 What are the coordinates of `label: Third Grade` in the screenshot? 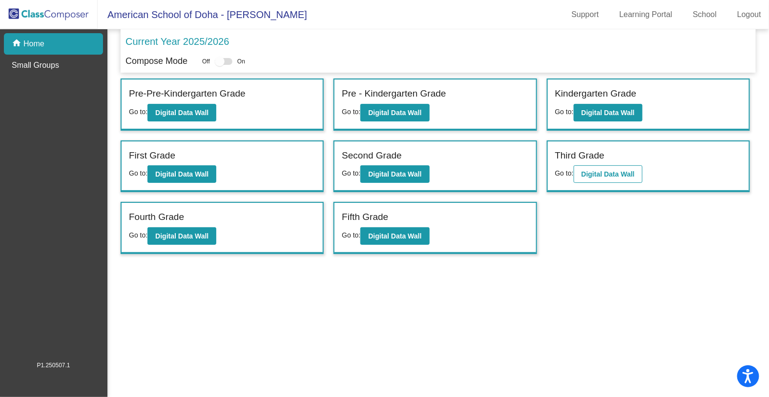 It's located at (580, 156).